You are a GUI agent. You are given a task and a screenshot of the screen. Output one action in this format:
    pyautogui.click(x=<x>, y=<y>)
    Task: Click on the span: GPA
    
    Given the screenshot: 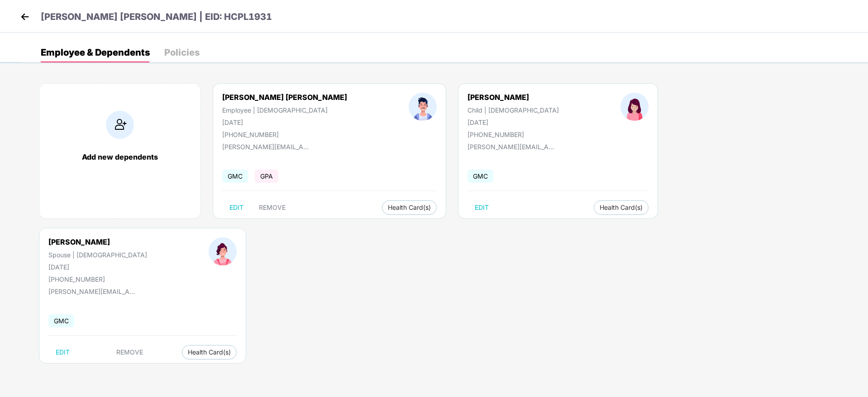 What is the action you would take?
    pyautogui.click(x=267, y=176)
    